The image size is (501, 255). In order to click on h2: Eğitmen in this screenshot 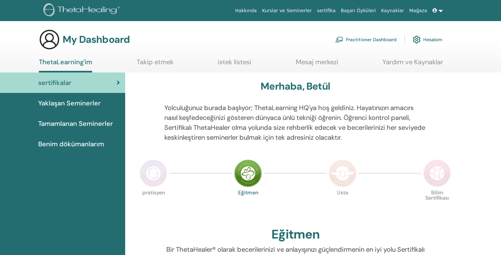, I will do `click(296, 235)`.